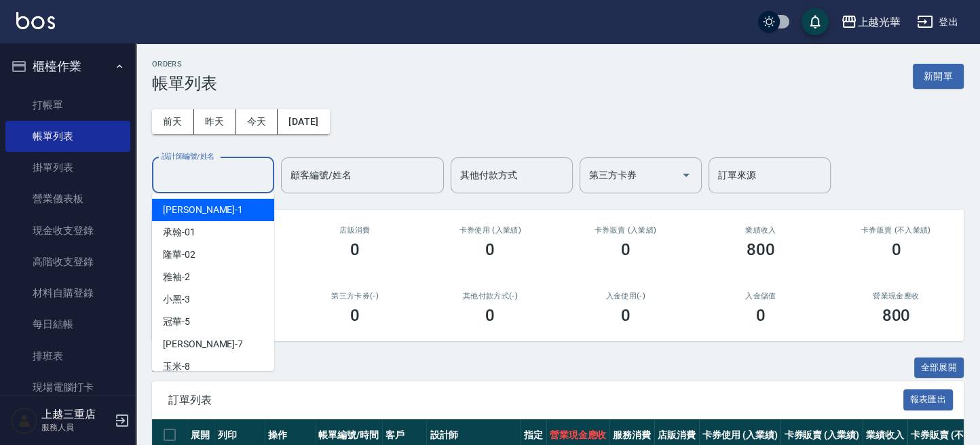 The width and height of the screenshot is (980, 445). I want to click on button: 前天, so click(173, 122).